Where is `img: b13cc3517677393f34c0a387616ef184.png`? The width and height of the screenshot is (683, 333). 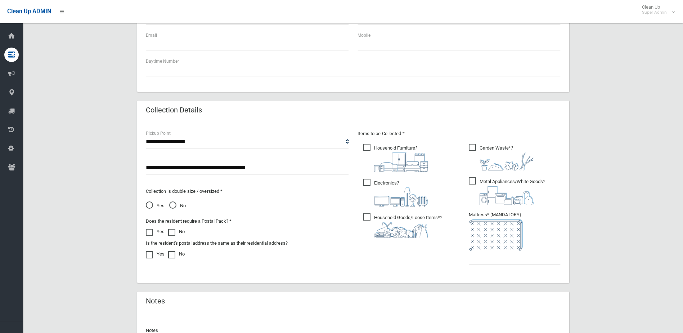
img: b13cc3517677393f34c0a387616ef184.png is located at coordinates (401, 230).